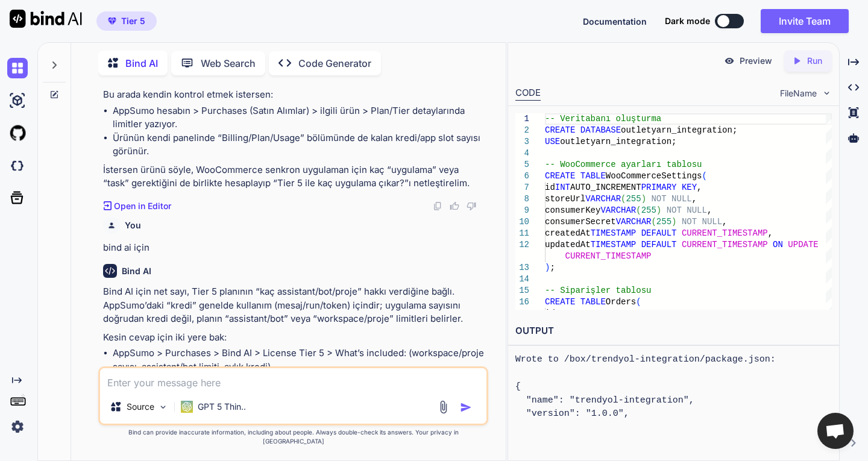  I want to click on span: -- Veritabanı oluşturma, so click(603, 119).